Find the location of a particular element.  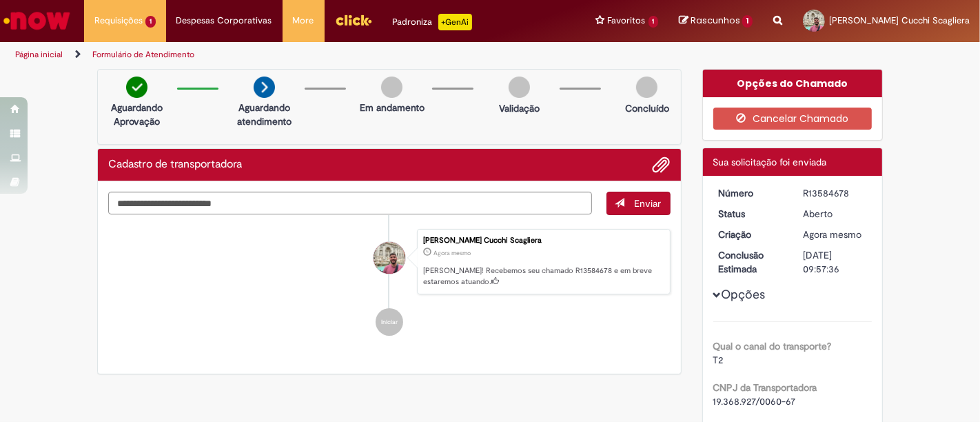

textarea: Digite sua mensagem aqui... is located at coordinates (350, 203).